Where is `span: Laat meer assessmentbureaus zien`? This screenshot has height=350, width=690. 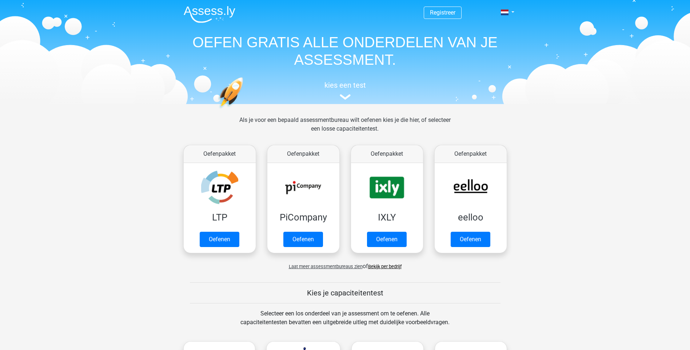
span: Laat meer assessmentbureaus zien is located at coordinates (326, 266).